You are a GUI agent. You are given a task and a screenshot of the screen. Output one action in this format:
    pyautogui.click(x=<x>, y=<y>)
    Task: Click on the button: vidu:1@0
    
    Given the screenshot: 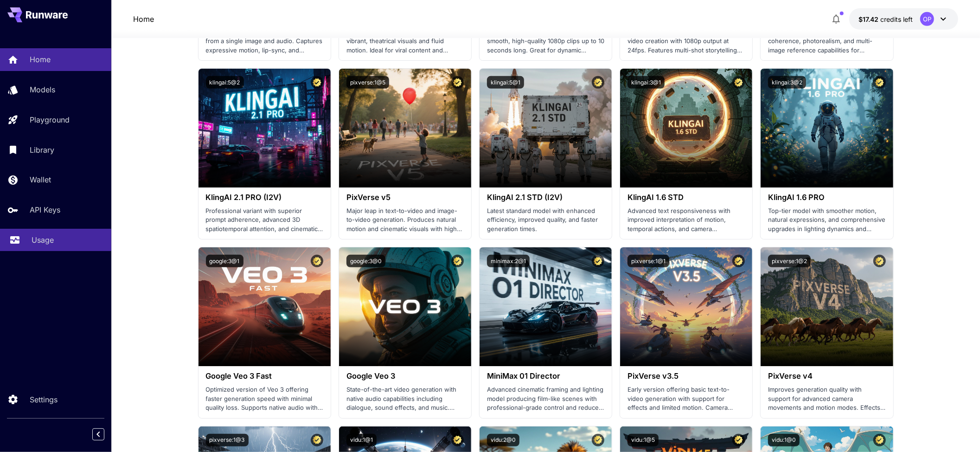 What is the action you would take?
    pyautogui.click(x=783, y=440)
    